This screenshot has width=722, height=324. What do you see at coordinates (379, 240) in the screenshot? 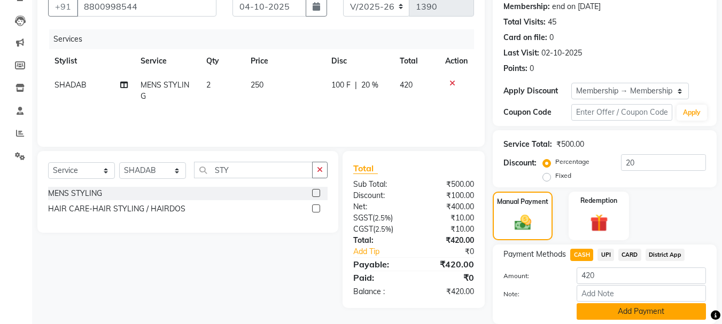
I see `div: Total:` at bounding box center [379, 240].